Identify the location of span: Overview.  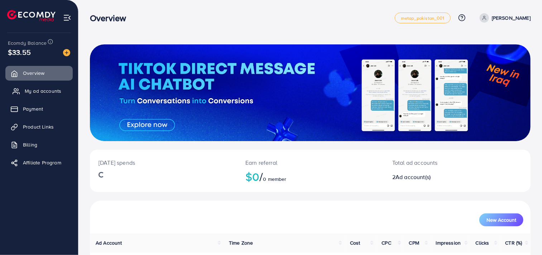
(34, 73).